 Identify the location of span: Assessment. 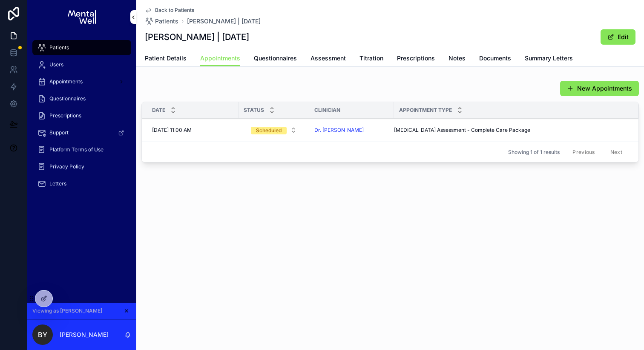
(328, 58).